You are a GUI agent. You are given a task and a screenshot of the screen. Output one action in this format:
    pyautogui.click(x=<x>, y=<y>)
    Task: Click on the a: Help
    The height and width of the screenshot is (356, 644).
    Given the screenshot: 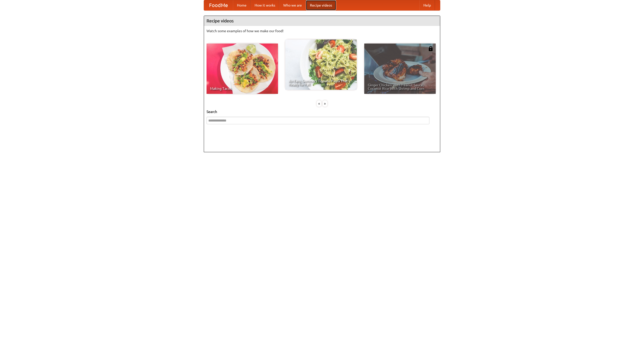 What is the action you would take?
    pyautogui.click(x=427, y=5)
    